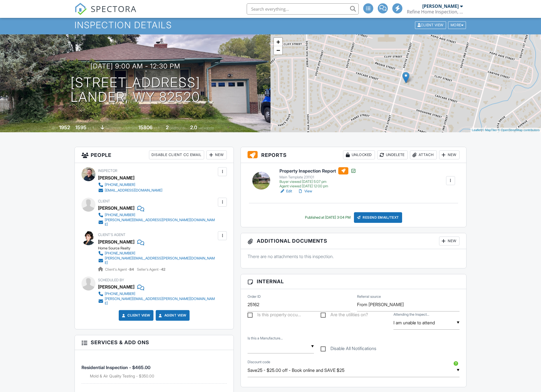 The image size is (541, 392). What do you see at coordinates (91, 128) in the screenshot?
I see `span: sq. ft.` at bounding box center [91, 128].